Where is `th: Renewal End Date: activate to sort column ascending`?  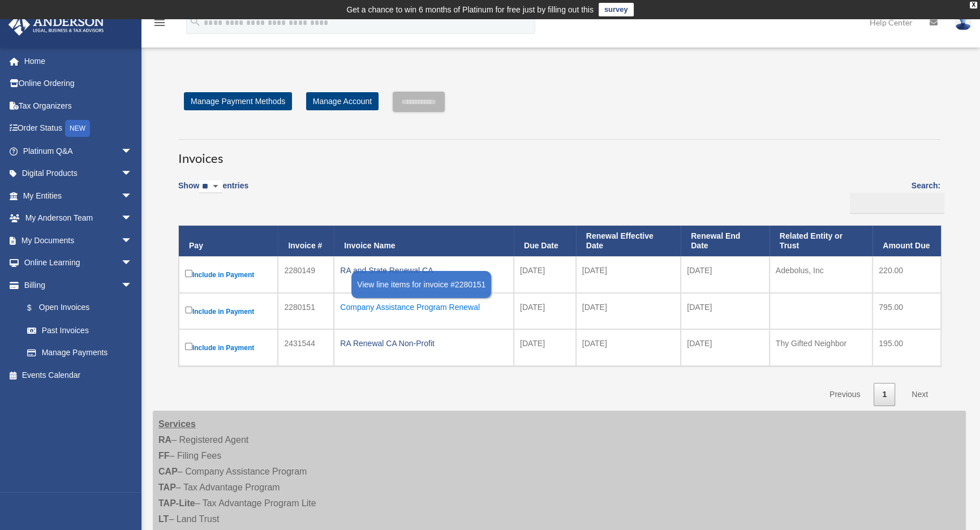
th: Renewal End Date: activate to sort column ascending is located at coordinates (725, 241).